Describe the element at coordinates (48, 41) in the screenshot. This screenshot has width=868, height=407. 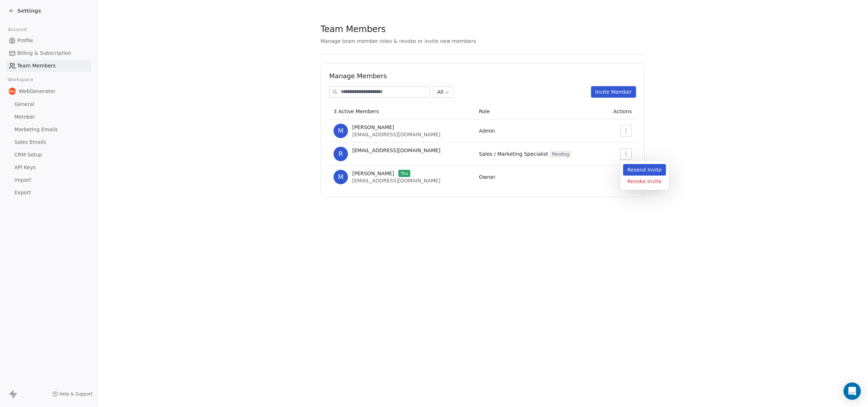
I see `a: Profile` at that location.